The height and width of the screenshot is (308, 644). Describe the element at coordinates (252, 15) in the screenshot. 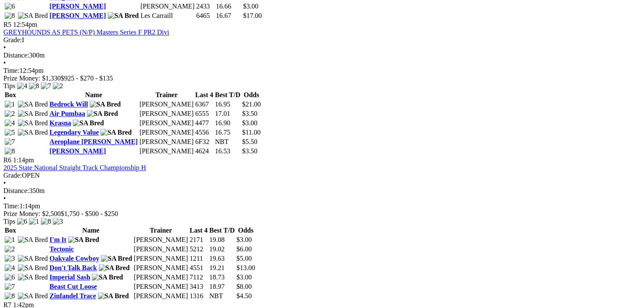

I see `span: $17.00` at that location.